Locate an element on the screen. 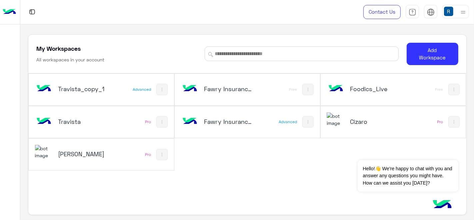 This screenshot has width=474, height=220. a: tab is located at coordinates (412, 12).